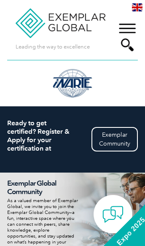 This screenshot has height=246, width=145. What do you see at coordinates (137, 7) in the screenshot?
I see `img: en` at bounding box center [137, 7].